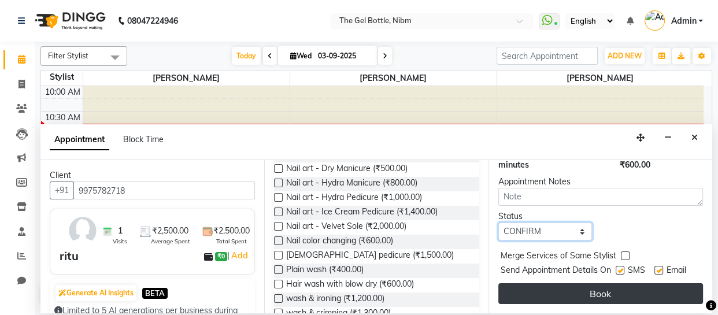  What do you see at coordinates (120, 231) in the screenshot?
I see `span: 1` at bounding box center [120, 231].